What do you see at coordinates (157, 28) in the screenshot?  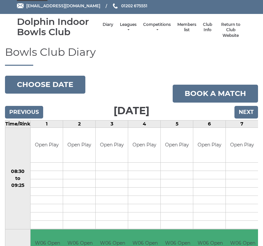 I see `a: Competitions` at bounding box center [157, 28].